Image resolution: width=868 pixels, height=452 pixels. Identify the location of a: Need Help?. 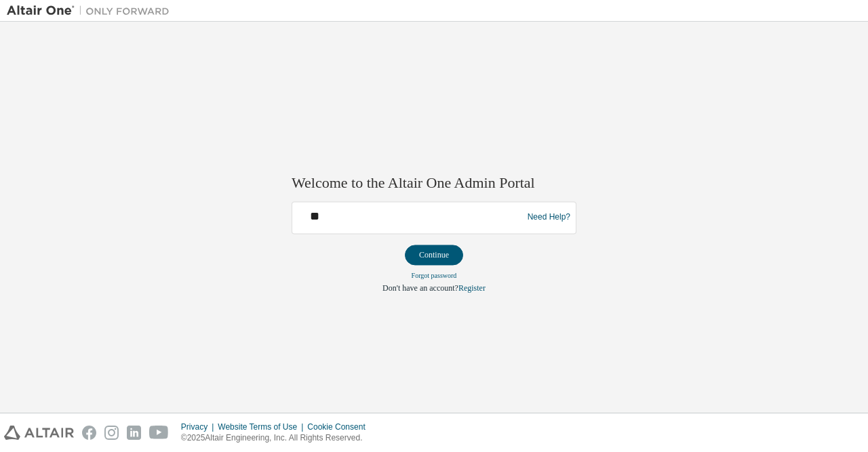
(549, 218).